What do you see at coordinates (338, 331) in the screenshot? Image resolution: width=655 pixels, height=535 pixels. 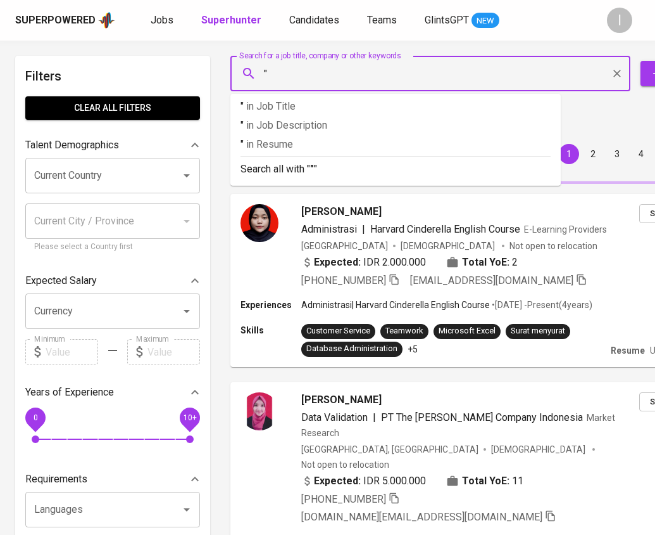 I see `div: Customer Service` at bounding box center [338, 331].